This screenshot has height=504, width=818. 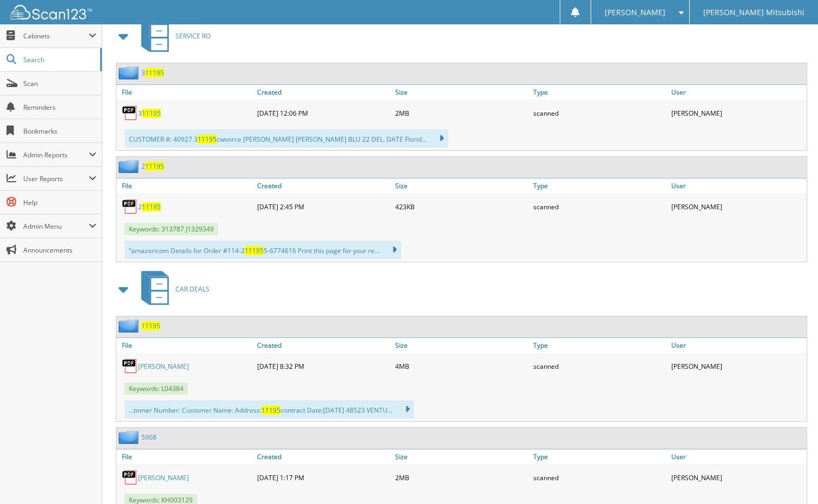 What do you see at coordinates (156, 388) in the screenshot?
I see `span: Keywords: L04384` at bounding box center [156, 388].